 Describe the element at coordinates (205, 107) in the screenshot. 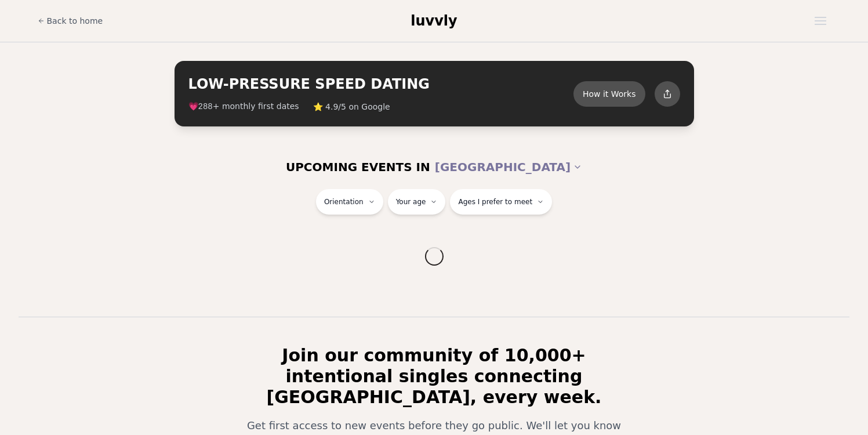

I see `span: 288` at that location.